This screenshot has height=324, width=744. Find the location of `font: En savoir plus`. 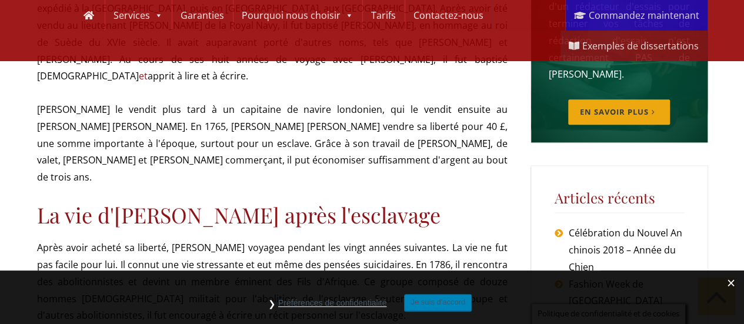

font: En savoir plus is located at coordinates (614, 112).